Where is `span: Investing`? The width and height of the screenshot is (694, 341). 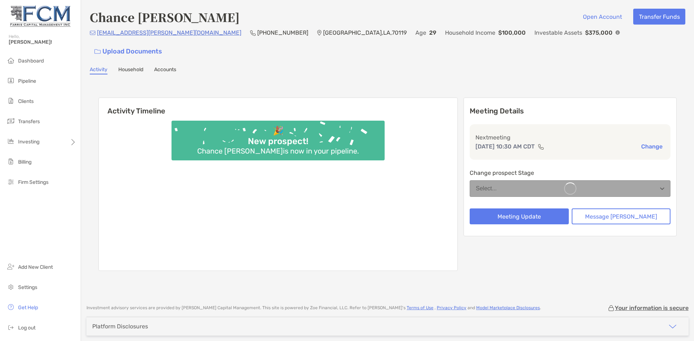 span: Investing is located at coordinates (29, 142).